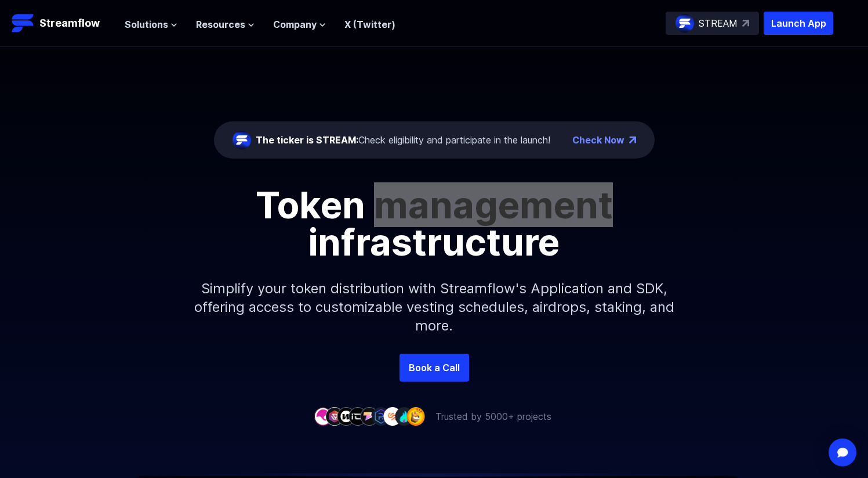 This screenshot has height=478, width=868. I want to click on p: Launch App, so click(798, 24).